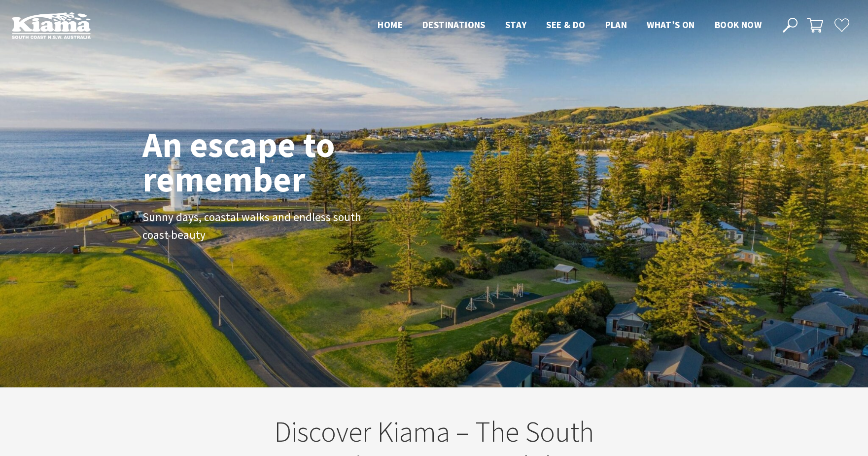 The width and height of the screenshot is (868, 456). I want to click on span: Destinations, so click(454, 25).